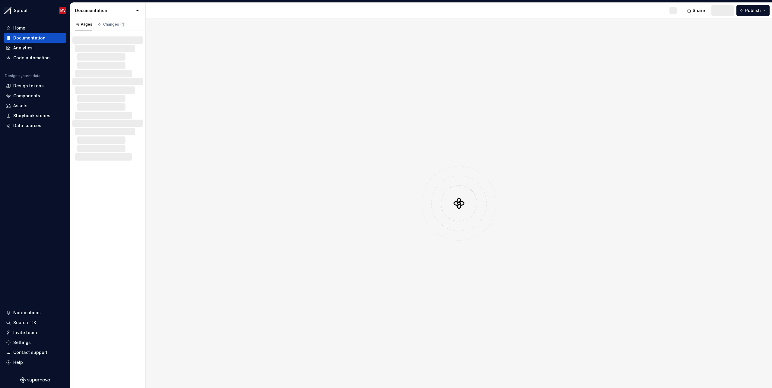 This screenshot has width=772, height=388. Describe the element at coordinates (30, 353) in the screenshot. I see `div: Contact support` at that location.